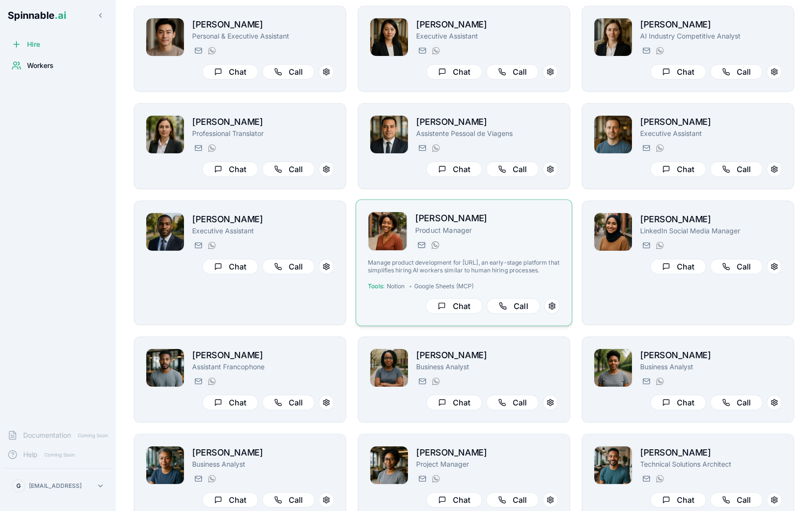 The height and width of the screenshot is (511, 812). What do you see at coordinates (33, 45) in the screenshot?
I see `span: Hire` at bounding box center [33, 45].